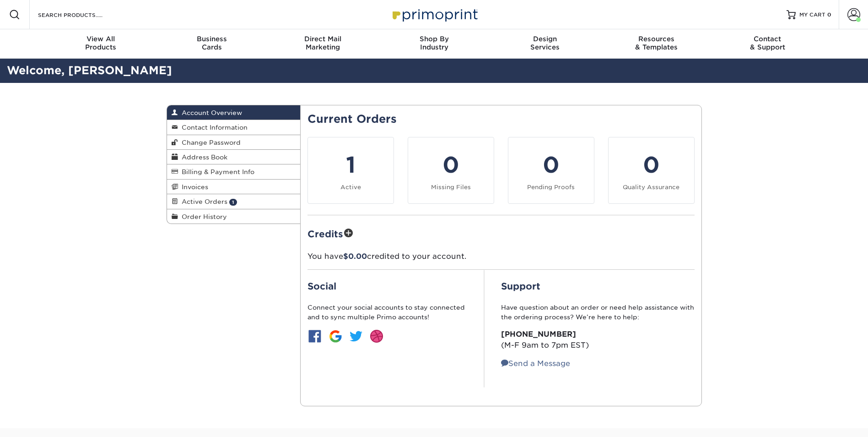 This screenshot has height=437, width=868. What do you see at coordinates (203, 202) in the screenshot?
I see `span: Active Orders` at bounding box center [203, 202].